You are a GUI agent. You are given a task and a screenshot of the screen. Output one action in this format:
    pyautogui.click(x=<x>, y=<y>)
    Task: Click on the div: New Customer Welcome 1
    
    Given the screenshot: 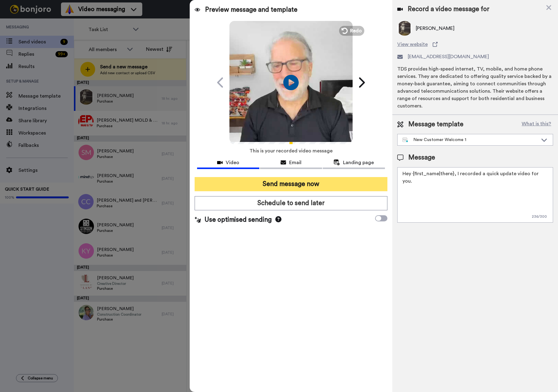 What is the action you would take?
    pyautogui.click(x=470, y=140)
    